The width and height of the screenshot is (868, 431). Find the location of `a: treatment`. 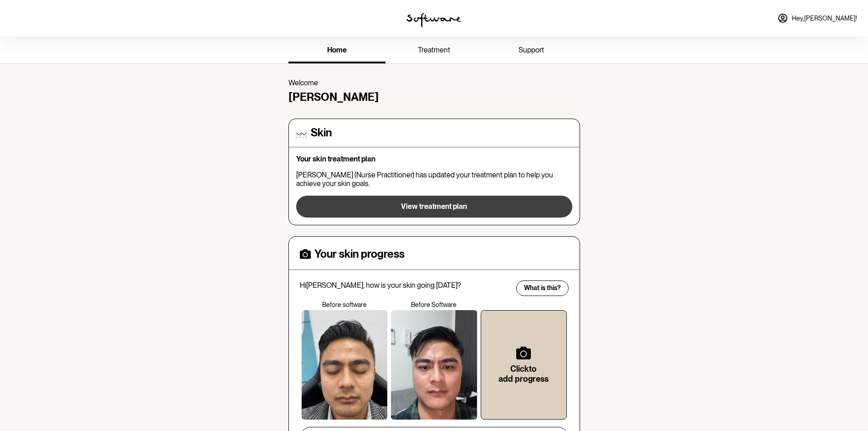

a: treatment is located at coordinates (434, 51).